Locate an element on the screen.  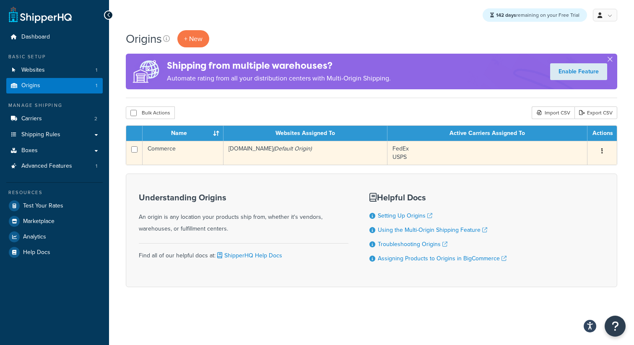
th: Actions is located at coordinates (602, 133).